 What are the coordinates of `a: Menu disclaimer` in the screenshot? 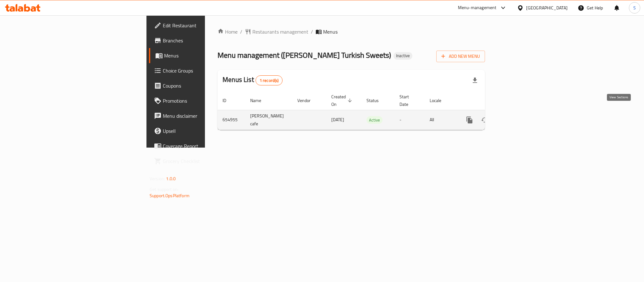 It's located at (201, 116).